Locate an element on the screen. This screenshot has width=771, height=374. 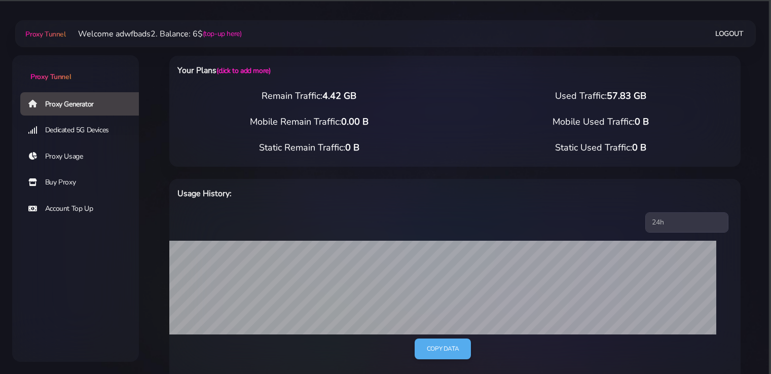
div: Remain Traffic: is located at coordinates (309, 96).